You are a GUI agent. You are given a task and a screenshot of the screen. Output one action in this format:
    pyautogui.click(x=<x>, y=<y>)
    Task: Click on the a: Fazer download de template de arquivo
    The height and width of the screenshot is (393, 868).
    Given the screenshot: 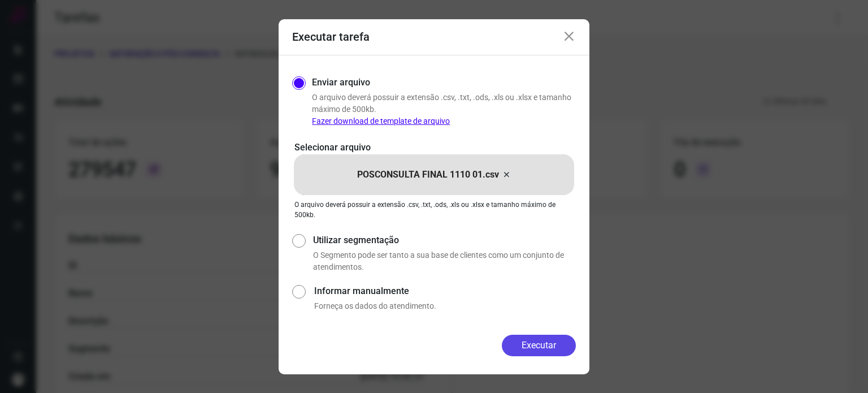 What is the action you would take?
    pyautogui.click(x=381, y=121)
    